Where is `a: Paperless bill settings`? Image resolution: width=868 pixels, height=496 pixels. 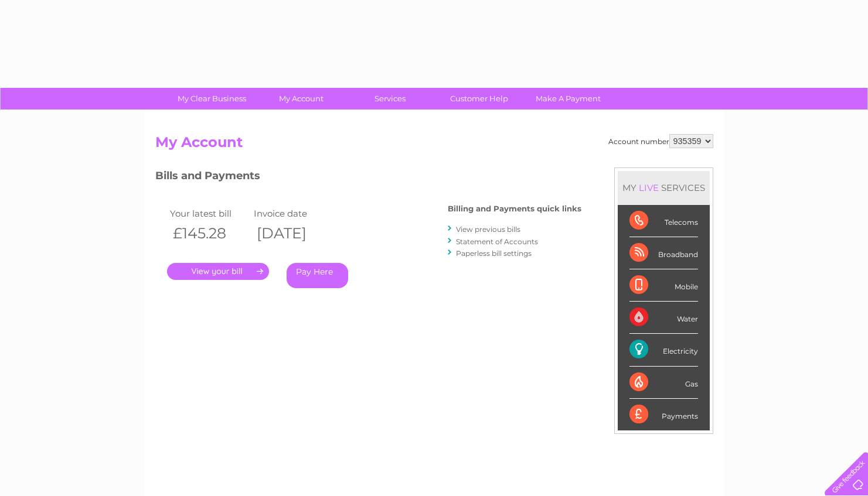
a: Paperless bill settings is located at coordinates (493, 253).